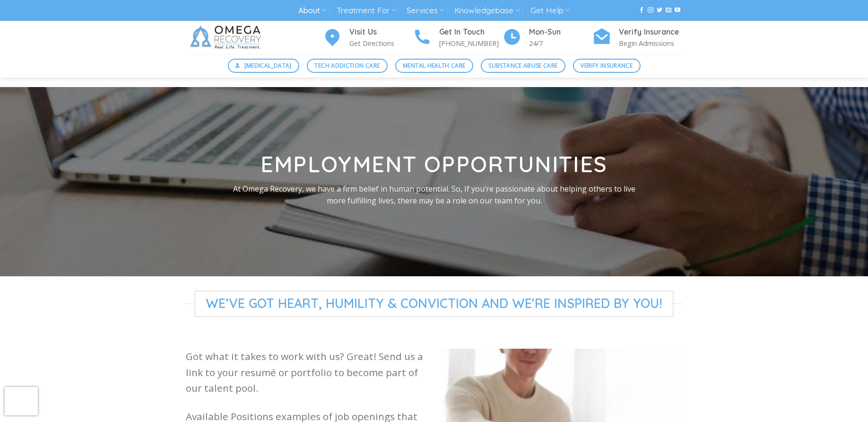 The width and height of the screenshot is (868, 422). What do you see at coordinates (434, 66) in the screenshot?
I see `a: Mental Health Care` at bounding box center [434, 66].